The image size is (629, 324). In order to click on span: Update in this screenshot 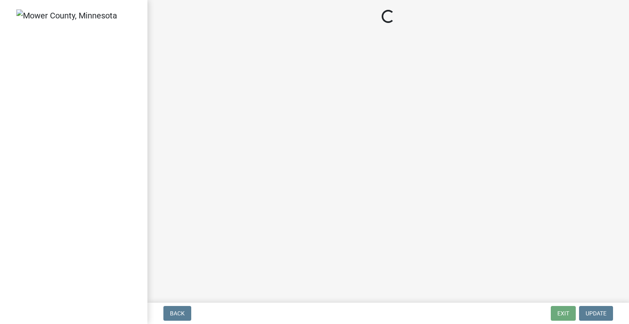, I will do `click(595, 313)`.